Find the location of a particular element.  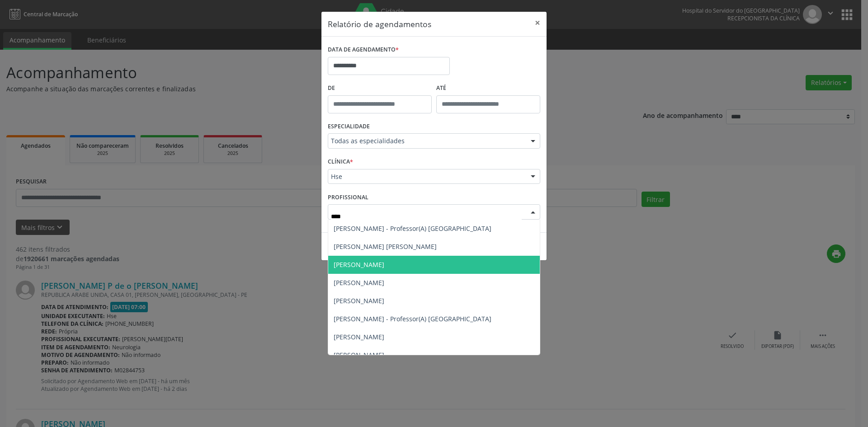

button: Close is located at coordinates (538, 23).